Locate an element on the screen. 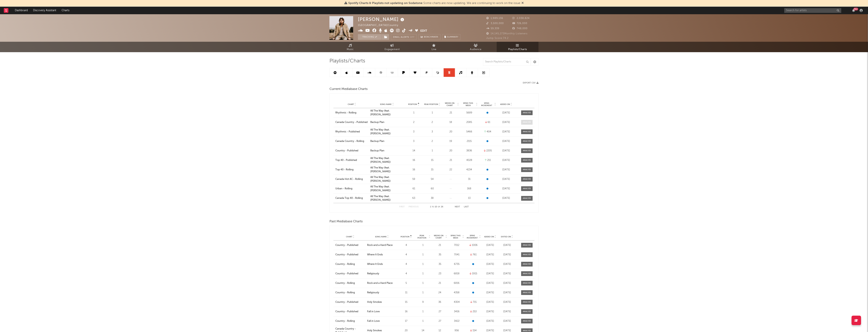 This screenshot has width=868, height=332. div: Rhythmic - Published is located at coordinates (352, 132).